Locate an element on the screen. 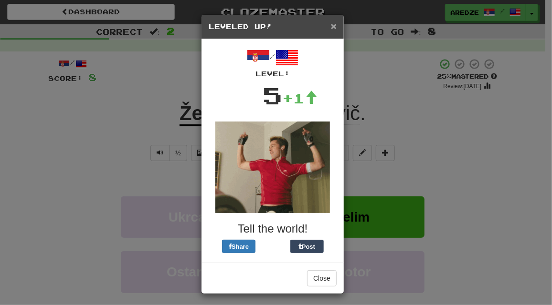 The image size is (552, 305). h3: Tell the world! is located at coordinates (273, 229).